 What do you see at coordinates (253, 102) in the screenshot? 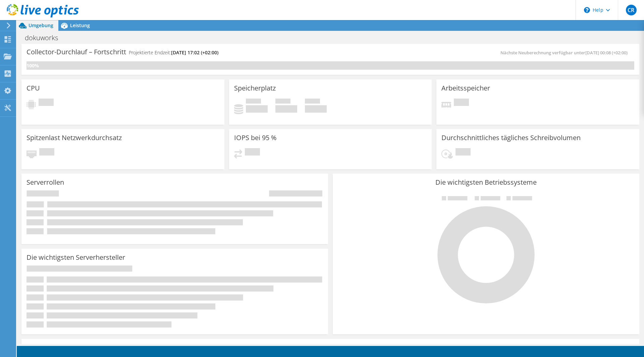
I see `span: Belegt` at bounding box center [253, 102].